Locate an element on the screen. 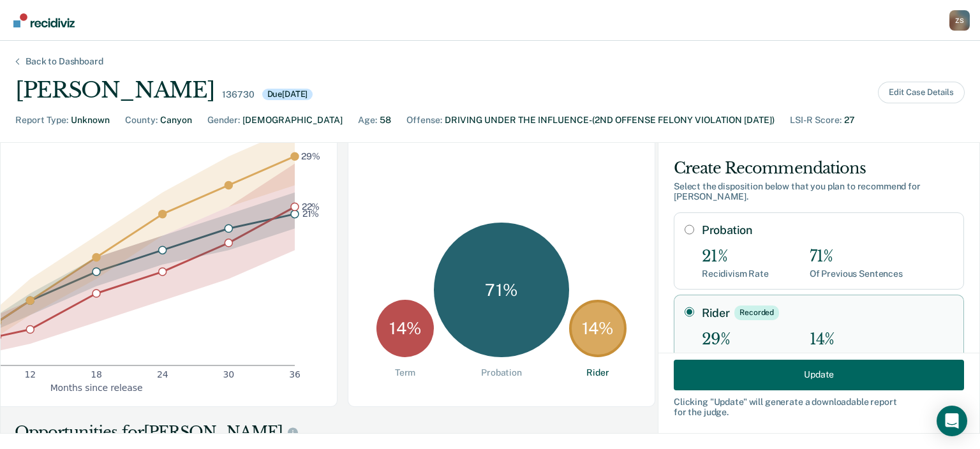  div: 29% is located at coordinates (735, 339).